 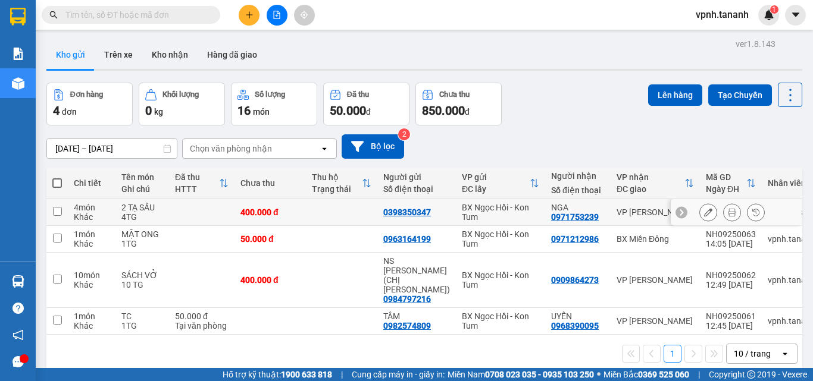 What do you see at coordinates (277, 15) in the screenshot?
I see `button: file-add` at bounding box center [277, 15].